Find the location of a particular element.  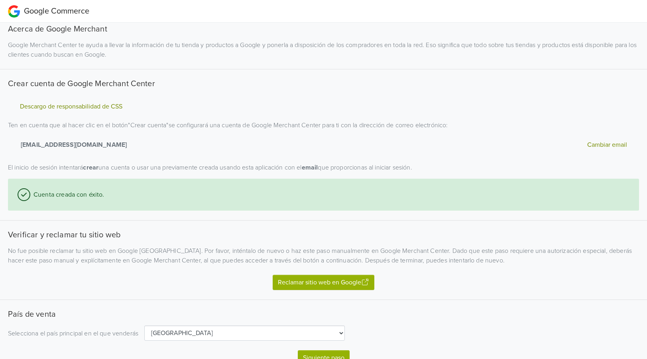

button: Descargo de responsabilidad de CSS is located at coordinates (71, 106).